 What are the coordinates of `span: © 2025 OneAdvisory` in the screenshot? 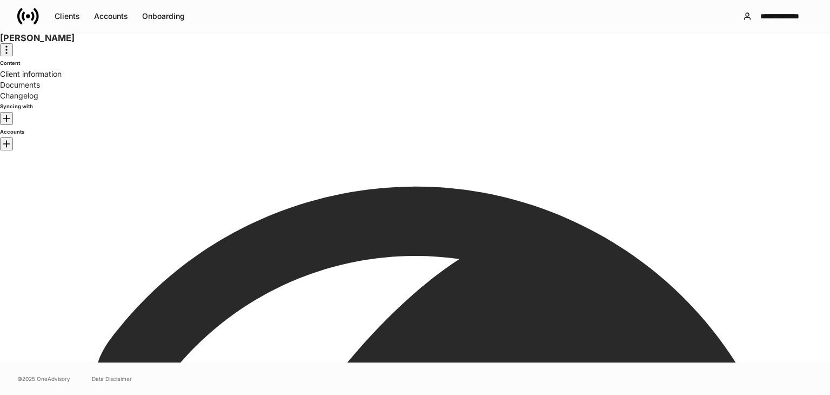 It's located at (44, 378).